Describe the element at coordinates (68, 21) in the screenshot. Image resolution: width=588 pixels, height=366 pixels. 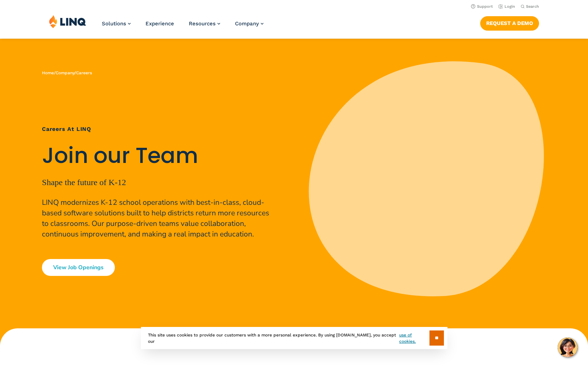
I see `img: LINQ | K‑12 Software` at that location.